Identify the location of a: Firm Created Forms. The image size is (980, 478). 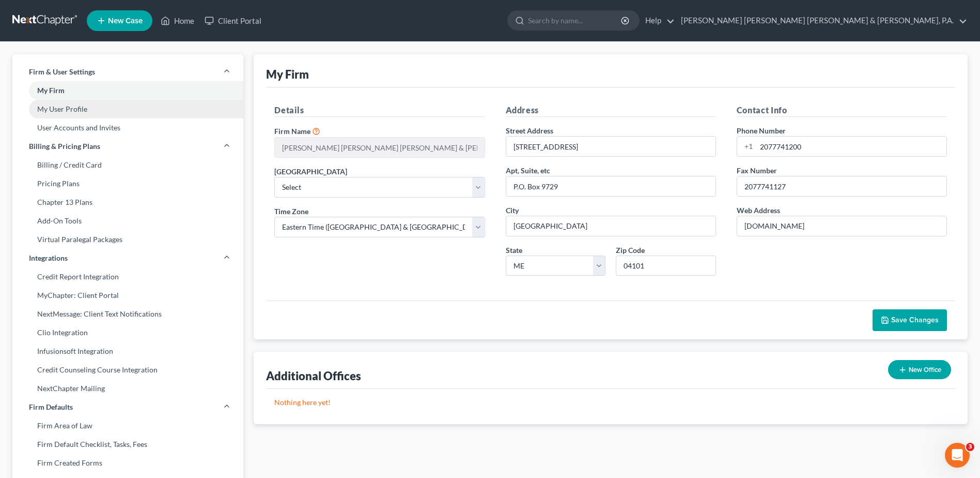
(128, 463).